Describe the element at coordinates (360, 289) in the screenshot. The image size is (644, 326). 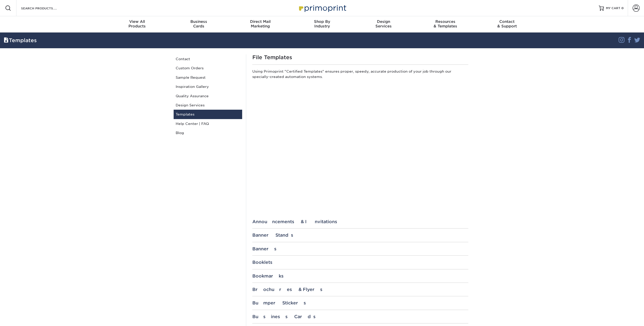
I see `div: Brochures & Flyers` at that location.